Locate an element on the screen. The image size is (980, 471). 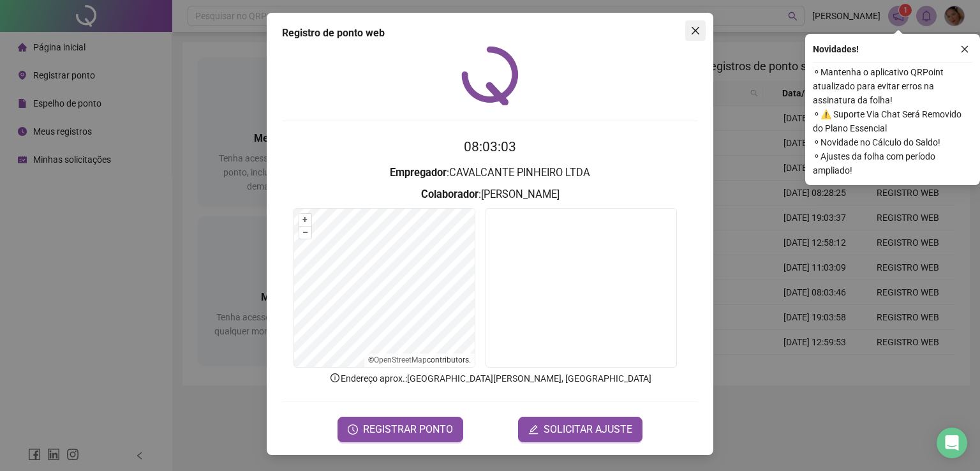
button: Close is located at coordinates (695, 31).